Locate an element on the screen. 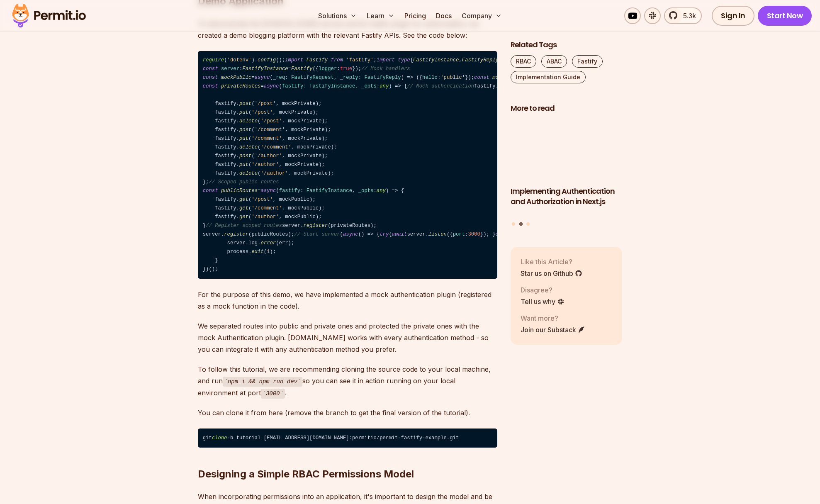 This screenshot has width=820, height=504. p: You can clone it from here (remove the branch to get the final version of the tutorial). is located at coordinates (347, 413).